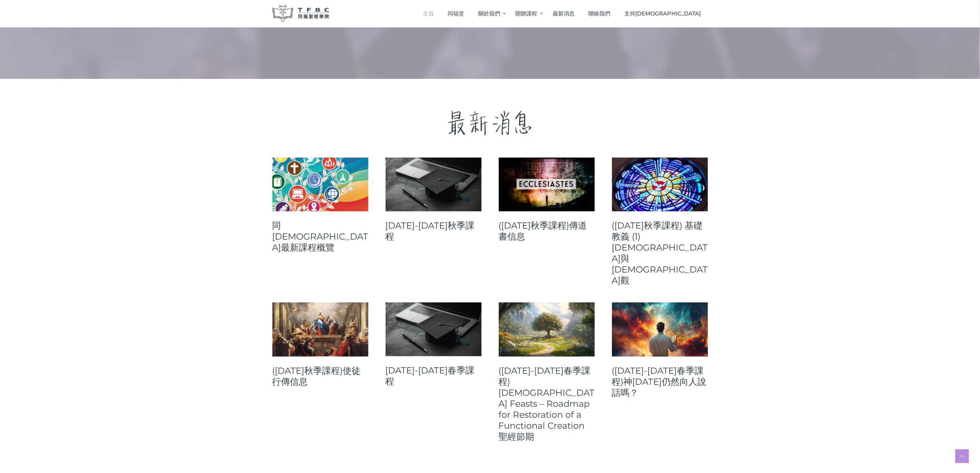 This screenshot has height=473, width=980. What do you see at coordinates (490, 123) in the screenshot?
I see `p: 最新消息` at bounding box center [490, 123].